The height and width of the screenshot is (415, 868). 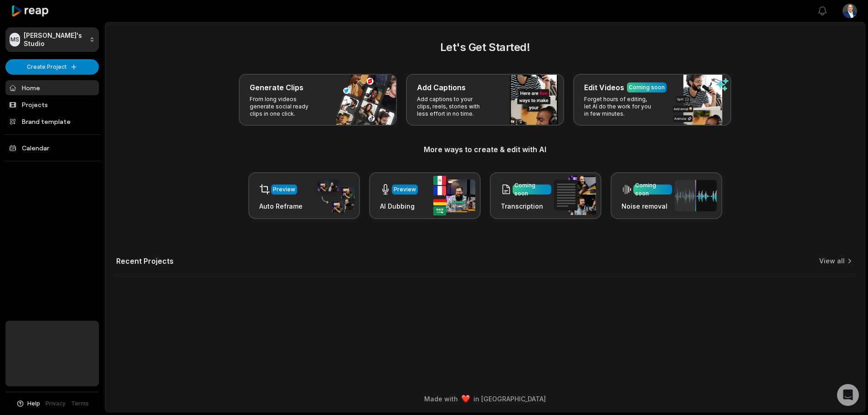 I want to click on span: Help, so click(x=34, y=404).